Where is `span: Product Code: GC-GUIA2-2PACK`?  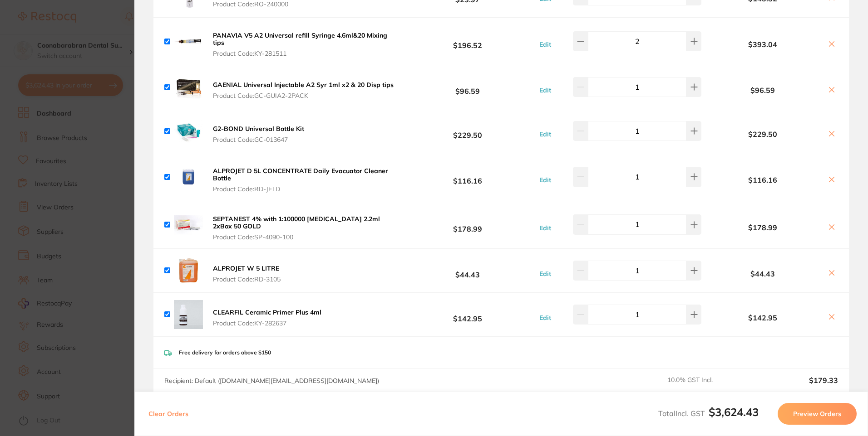 span: Product Code: GC-GUIA2-2PACK is located at coordinates (303, 96).